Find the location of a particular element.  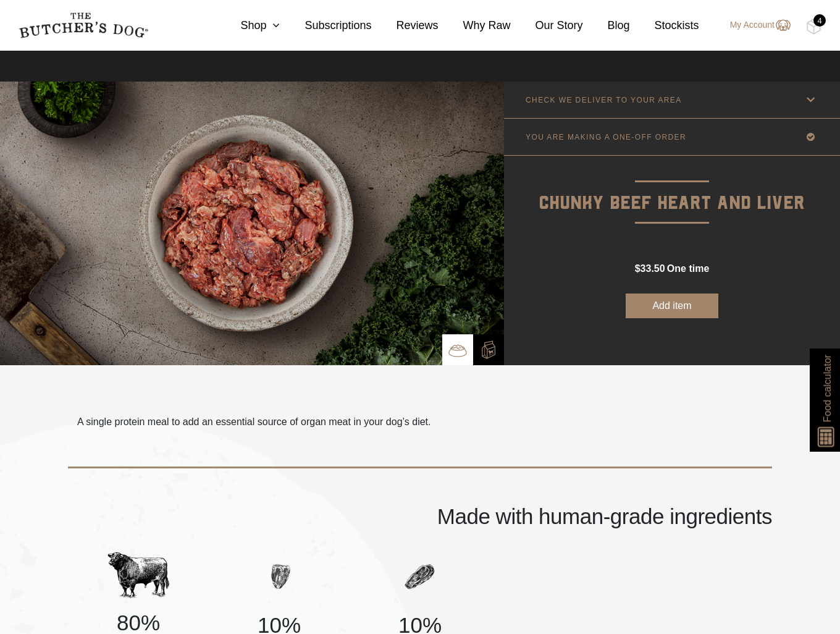

a: Reviews is located at coordinates (405, 25).